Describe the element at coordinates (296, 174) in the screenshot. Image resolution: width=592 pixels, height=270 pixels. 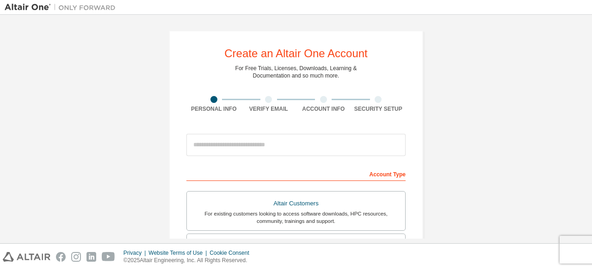
I see `div: Account Type` at that location.